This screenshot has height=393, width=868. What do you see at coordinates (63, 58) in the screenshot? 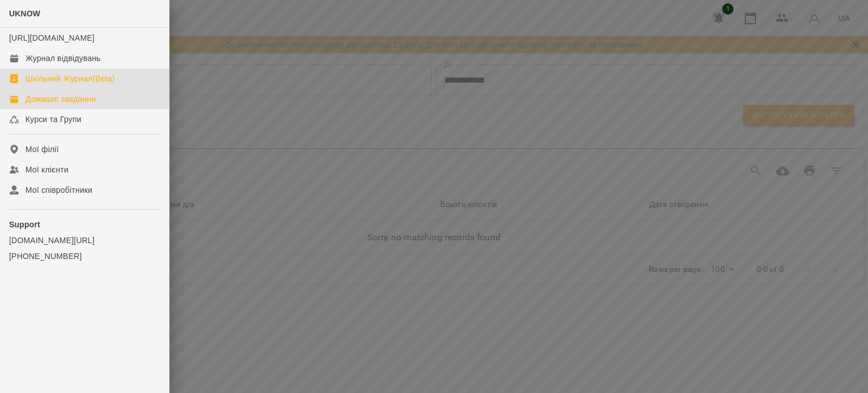
I see `div: Журнал відвідувань` at bounding box center [63, 58].